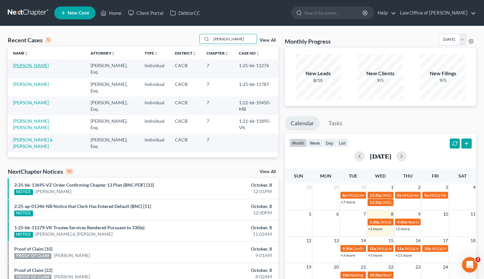 The height and width of the screenshot is (279, 484). What do you see at coordinates (408, 176) in the screenshot?
I see `span: Thu` at bounding box center [408, 176].